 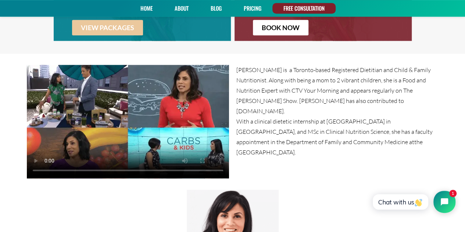 I want to click on a: Home, so click(x=146, y=8).